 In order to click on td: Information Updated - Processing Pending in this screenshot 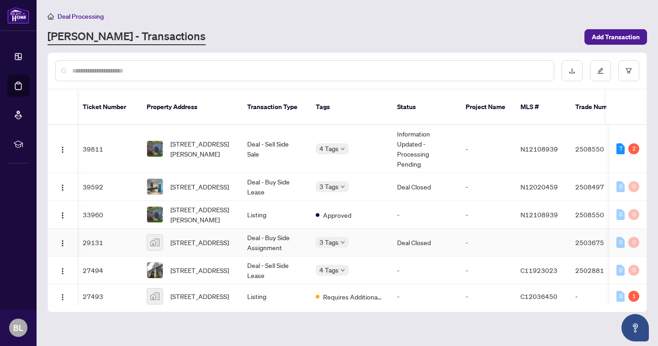, I will do `click(424, 149)`.